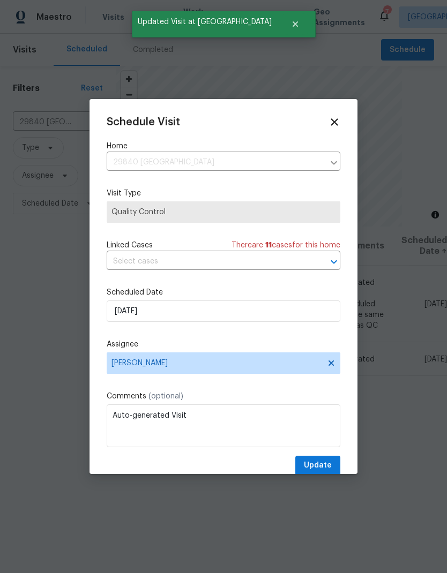 The image size is (447, 573). What do you see at coordinates (223, 345) in the screenshot?
I see `label: Assignee` at bounding box center [223, 345].